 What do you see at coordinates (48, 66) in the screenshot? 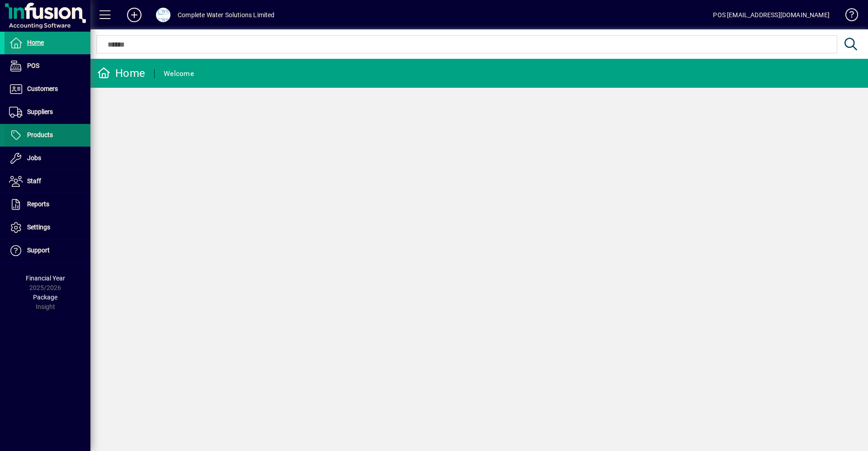
I see `a: POS` at bounding box center [48, 66].